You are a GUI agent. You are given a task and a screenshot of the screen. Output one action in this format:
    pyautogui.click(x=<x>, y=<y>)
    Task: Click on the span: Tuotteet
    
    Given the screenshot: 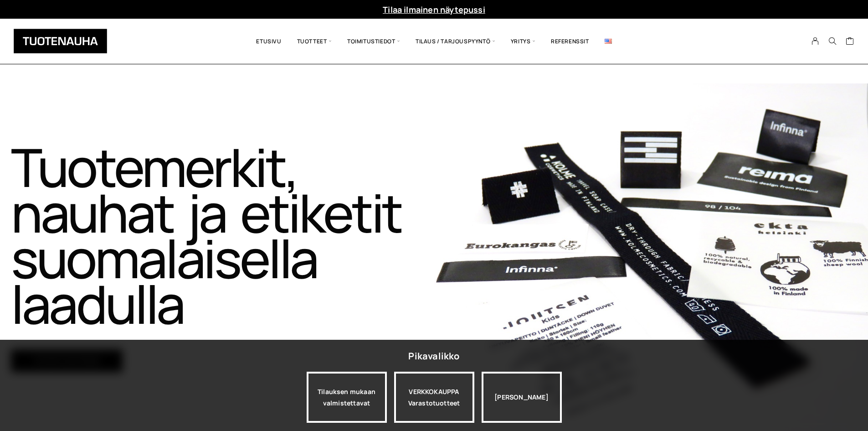 What is the action you would take?
    pyautogui.click(x=314, y=41)
    